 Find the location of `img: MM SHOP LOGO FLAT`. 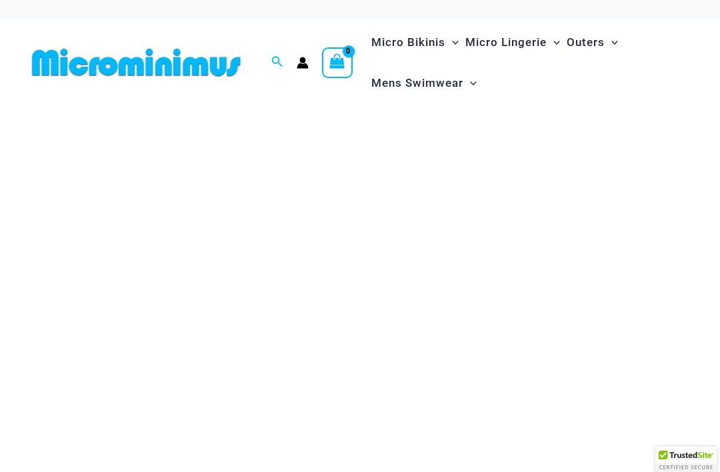

img: MM SHOP LOGO FLAT is located at coordinates (136, 62).